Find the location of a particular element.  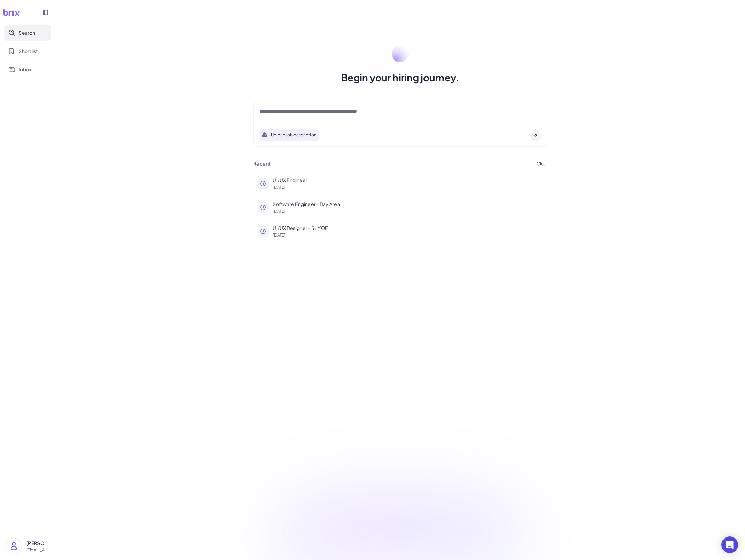

p: UI/UX Engineer is located at coordinates (408, 180).